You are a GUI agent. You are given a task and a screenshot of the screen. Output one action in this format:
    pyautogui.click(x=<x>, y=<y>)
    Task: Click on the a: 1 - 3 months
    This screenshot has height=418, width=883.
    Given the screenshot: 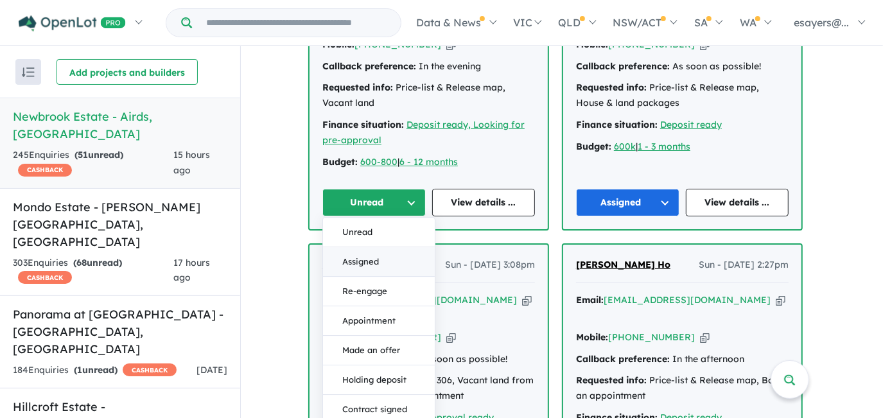 What is the action you would take?
    pyautogui.click(x=664, y=146)
    